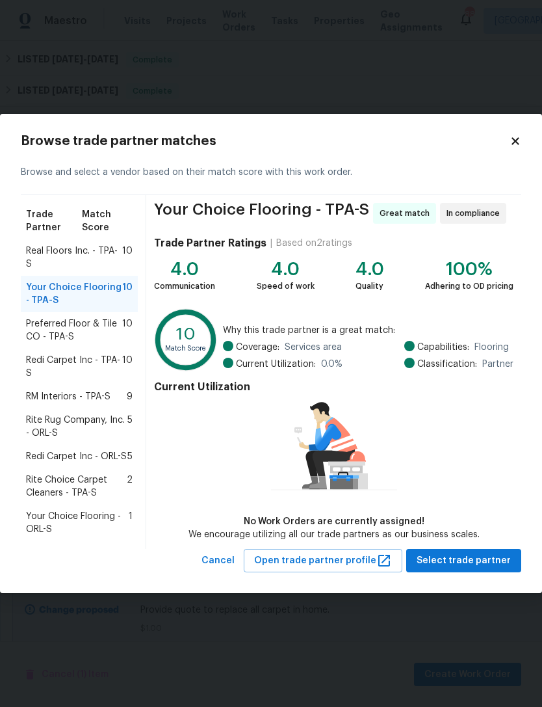  I want to click on span: 1, so click(131, 523).